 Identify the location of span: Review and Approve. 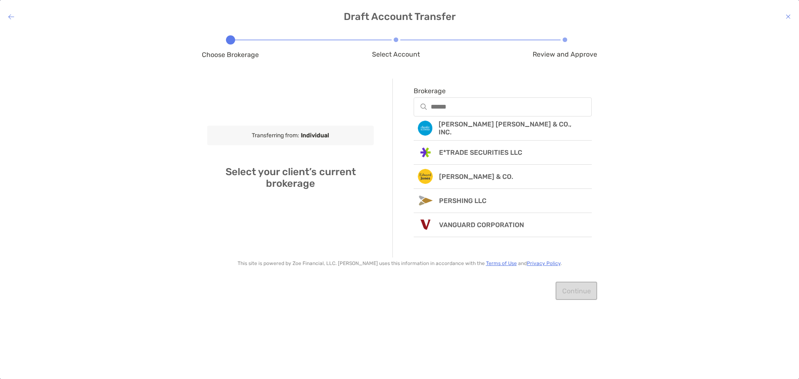
(565, 54).